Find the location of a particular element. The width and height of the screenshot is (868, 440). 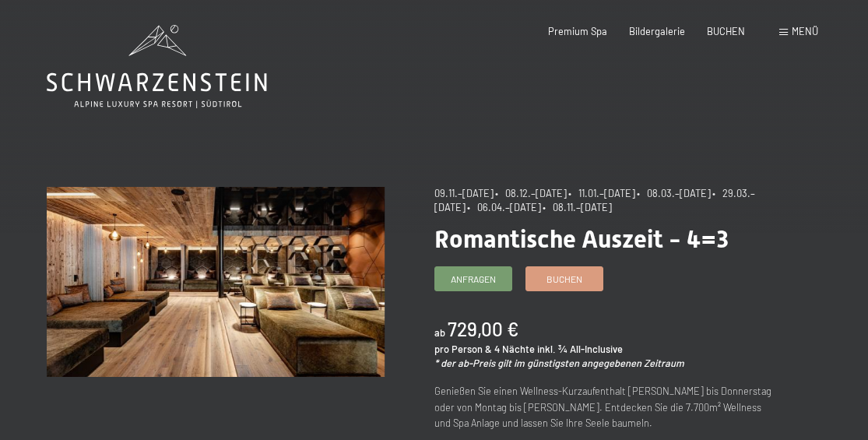

a: Premium Spa is located at coordinates (577, 31).